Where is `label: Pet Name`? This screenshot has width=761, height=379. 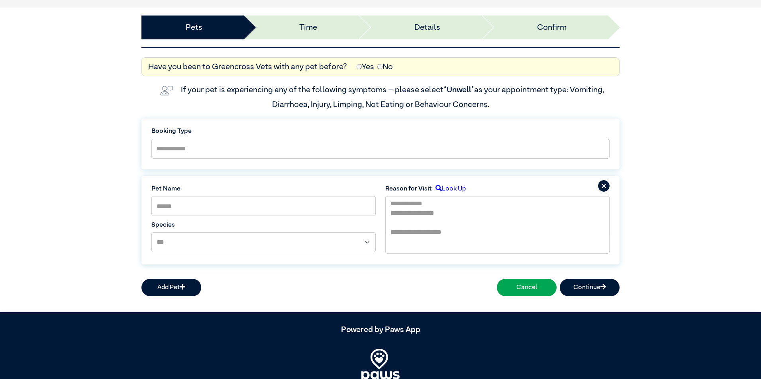
label: Pet Name is located at coordinates (263, 189).